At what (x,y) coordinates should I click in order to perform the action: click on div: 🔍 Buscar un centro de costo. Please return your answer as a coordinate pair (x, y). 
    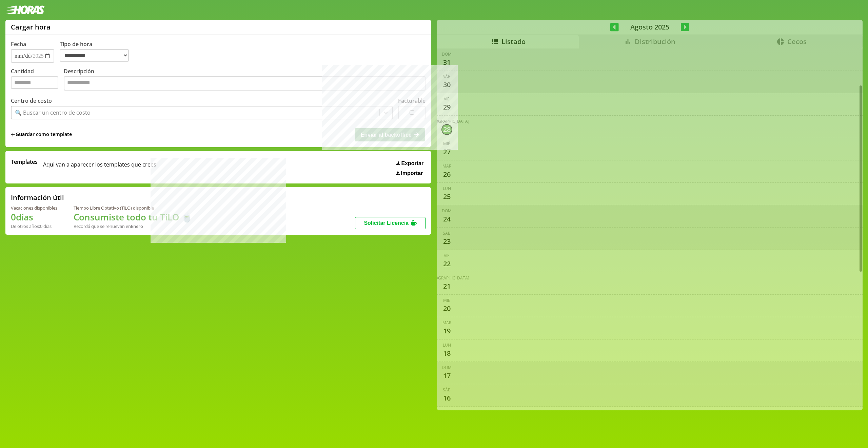
    Looking at the image, I should click on (53, 113).